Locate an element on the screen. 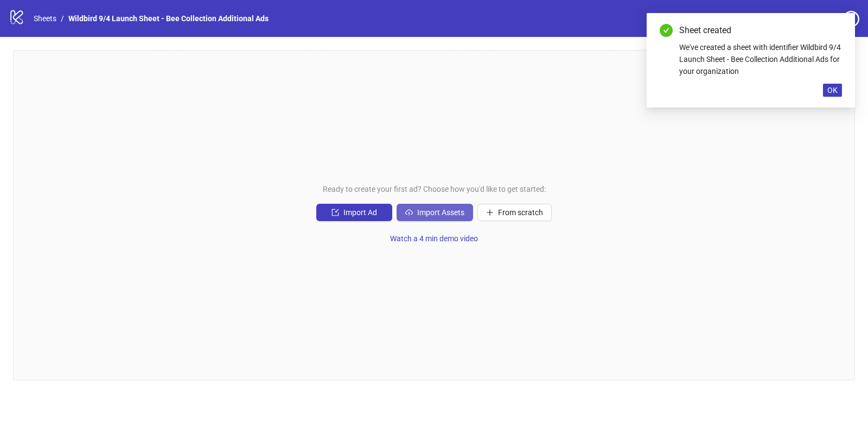 This screenshot has width=868, height=439. span: OK is located at coordinates (832, 90).